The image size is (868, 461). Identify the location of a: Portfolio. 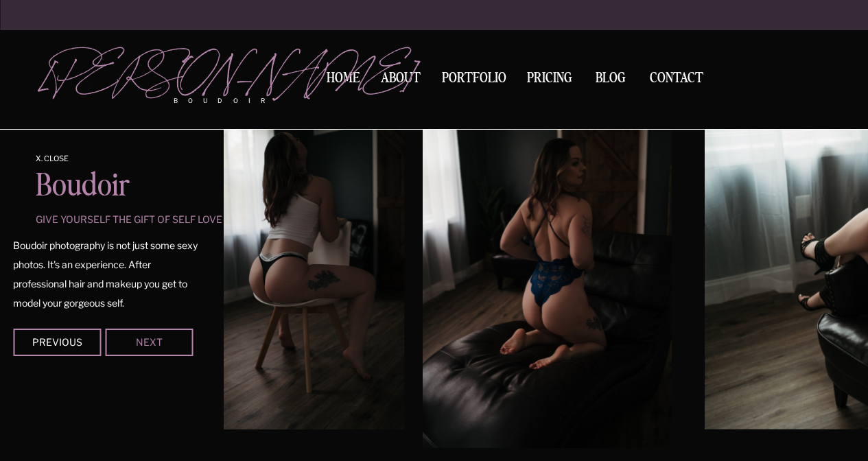
(474, 81).